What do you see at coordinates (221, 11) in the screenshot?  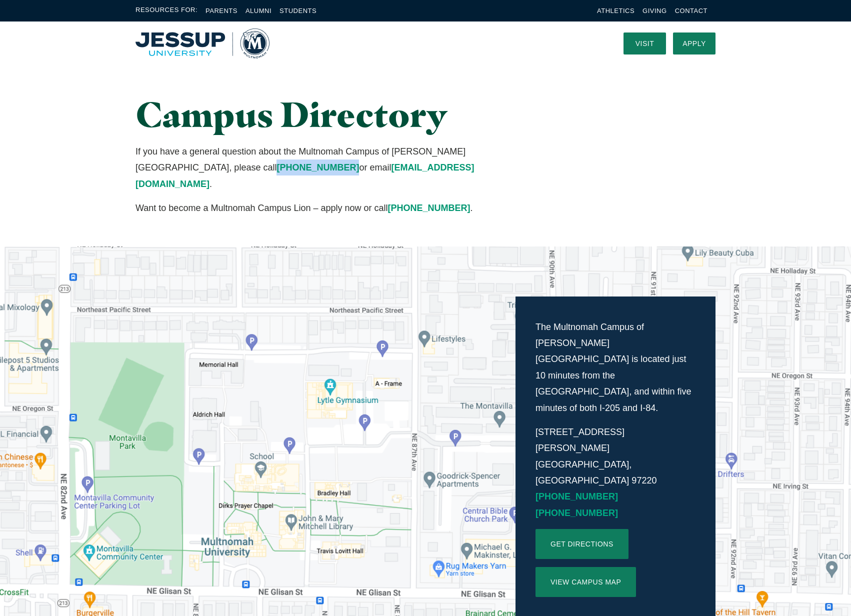 I see `a: Parents` at bounding box center [221, 11].